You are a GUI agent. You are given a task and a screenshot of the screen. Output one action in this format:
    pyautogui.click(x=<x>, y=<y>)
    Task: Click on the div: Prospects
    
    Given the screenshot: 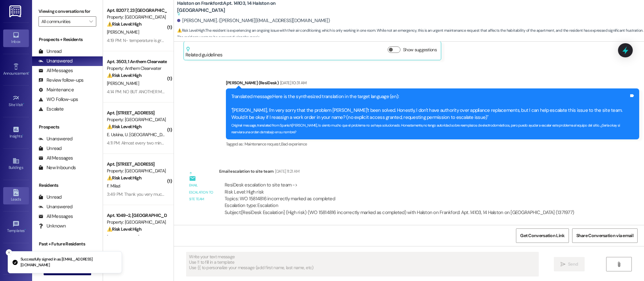 What is the action you would take?
    pyautogui.click(x=68, y=126)
    